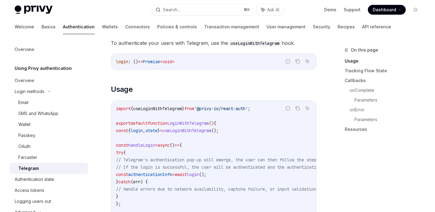 The image size is (435, 212). Describe the element at coordinates (330, 10) in the screenshot. I see `a: Demo` at that location.